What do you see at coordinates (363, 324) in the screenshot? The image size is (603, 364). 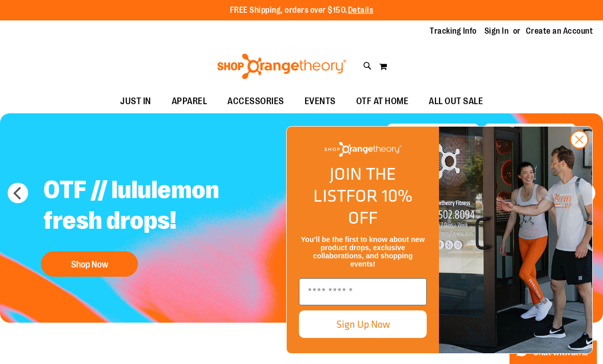 I see `button: Sign Up Now` at bounding box center [363, 324].